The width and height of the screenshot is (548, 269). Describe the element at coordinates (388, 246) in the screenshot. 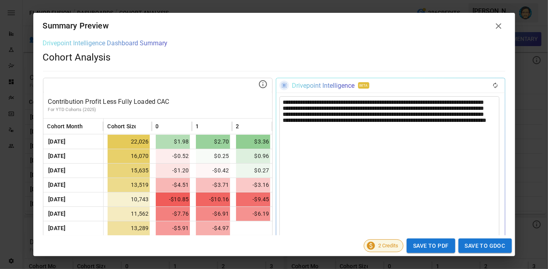

I see `span: 2 Credits` at that location.